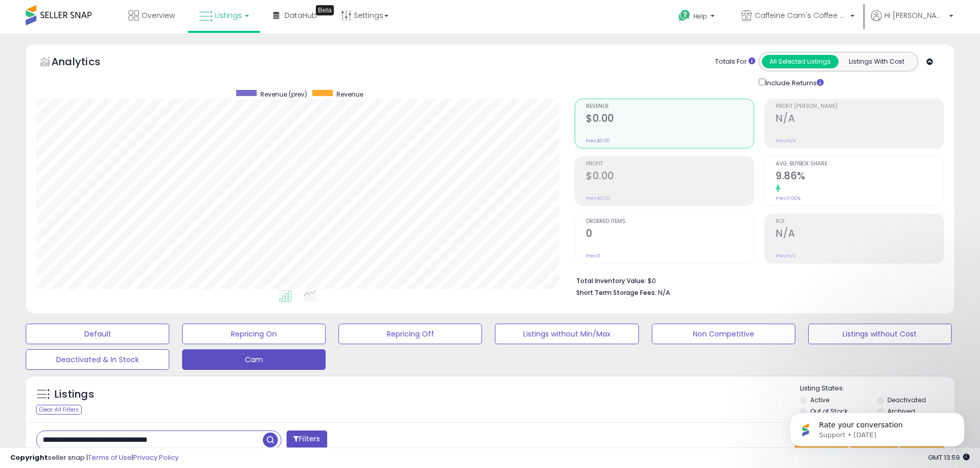 The height and width of the screenshot is (468, 980). I want to click on div: Include Returns, so click(793, 82).